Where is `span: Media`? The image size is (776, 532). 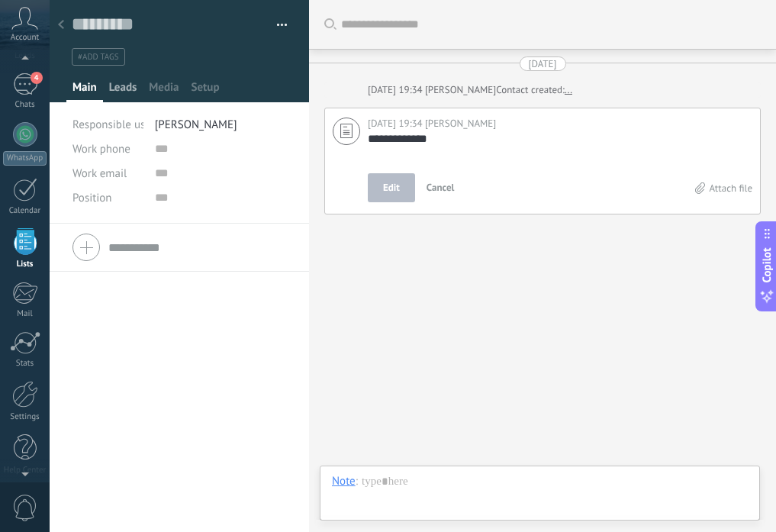
span: Media is located at coordinates (163, 91).